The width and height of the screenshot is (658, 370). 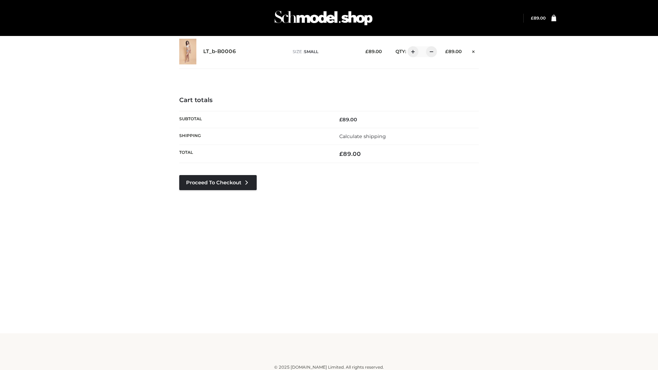 What do you see at coordinates (254, 119) in the screenshot?
I see `th: Subtotal` at bounding box center [254, 119].